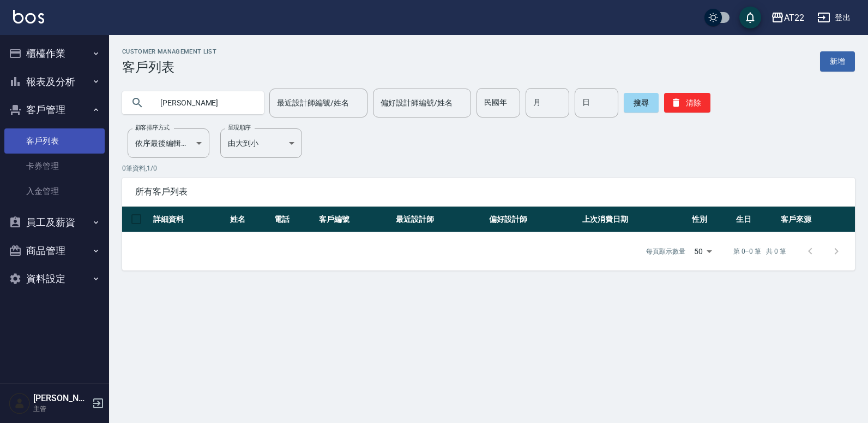 This screenshot has width=868, height=423. What do you see at coordinates (817, 218) in the screenshot?
I see `th: 客戶來源` at bounding box center [817, 218].